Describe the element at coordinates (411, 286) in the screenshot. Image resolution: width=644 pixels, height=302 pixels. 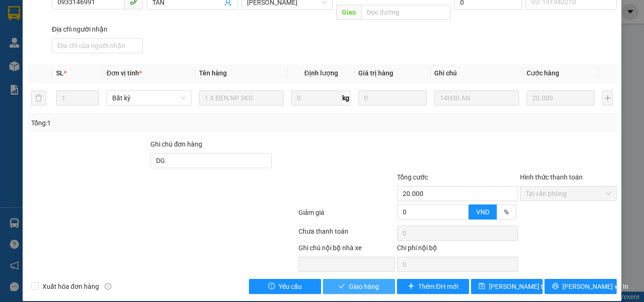
I see `span: plus` at that location.